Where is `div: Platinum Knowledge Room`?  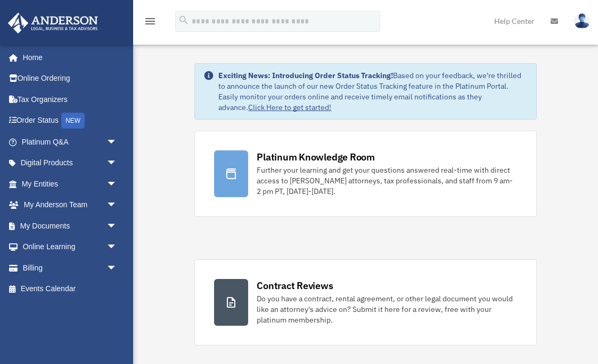 div: Platinum Knowledge Room is located at coordinates (316, 157).